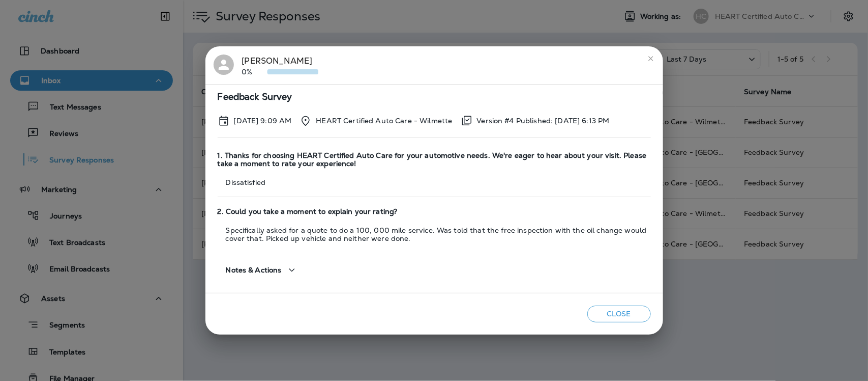 The height and width of the screenshot is (381, 868). Describe the element at coordinates (254, 270) in the screenshot. I see `span: Notes & Actions` at that location.